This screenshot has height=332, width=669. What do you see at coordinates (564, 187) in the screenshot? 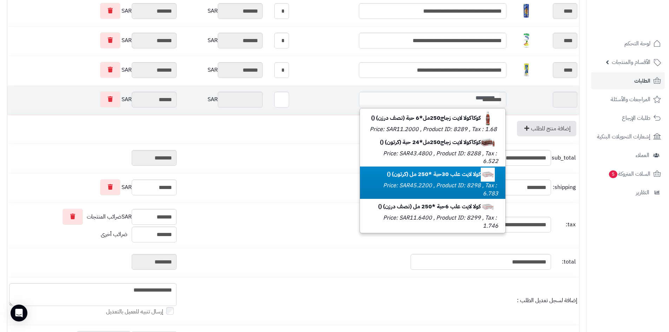
I see `span: shipping:` at bounding box center [564, 187].